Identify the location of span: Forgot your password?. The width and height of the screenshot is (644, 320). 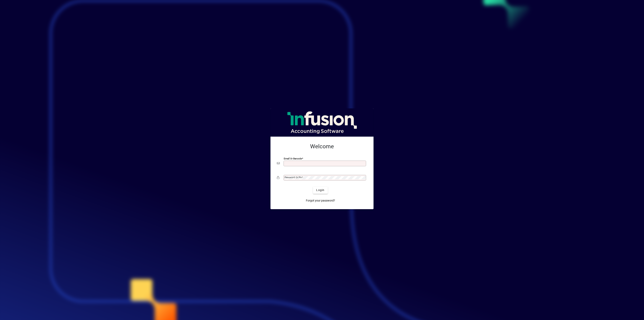
(321, 200).